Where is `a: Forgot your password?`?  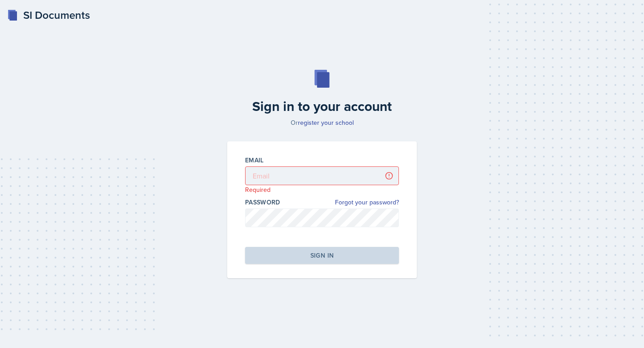 a: Forgot your password? is located at coordinates (367, 202).